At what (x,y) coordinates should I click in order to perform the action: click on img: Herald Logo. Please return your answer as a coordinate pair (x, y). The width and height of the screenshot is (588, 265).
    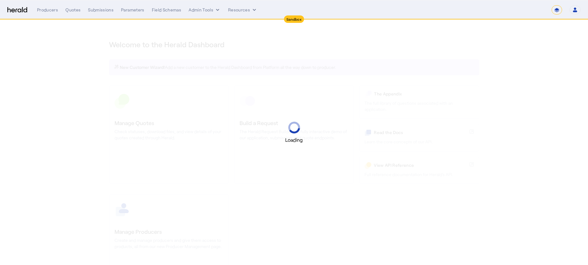
    Looking at the image, I should click on (17, 10).